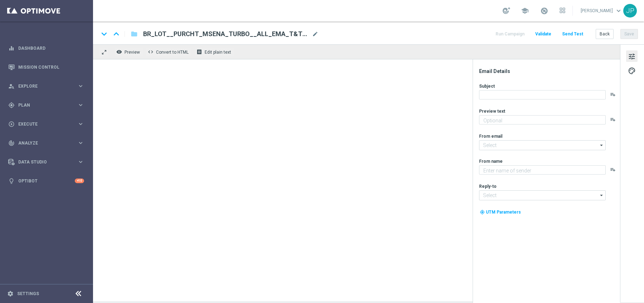  What do you see at coordinates (491, 161) in the screenshot?
I see `label: From name` at bounding box center [491, 161].